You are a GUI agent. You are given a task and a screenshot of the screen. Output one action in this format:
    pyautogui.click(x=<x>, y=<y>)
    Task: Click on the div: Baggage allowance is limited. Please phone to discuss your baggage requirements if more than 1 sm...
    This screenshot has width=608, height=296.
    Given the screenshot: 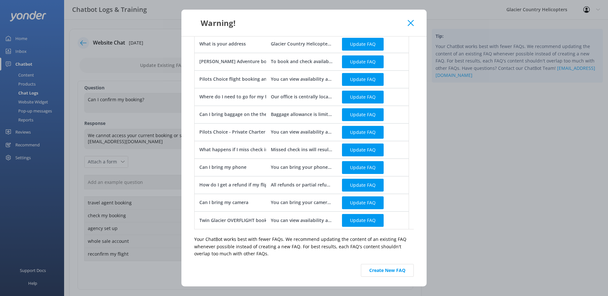 What is the action you would take?
    pyautogui.click(x=301, y=115)
    